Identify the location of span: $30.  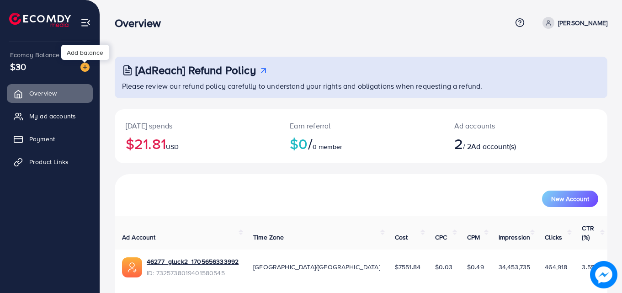
(18, 66).